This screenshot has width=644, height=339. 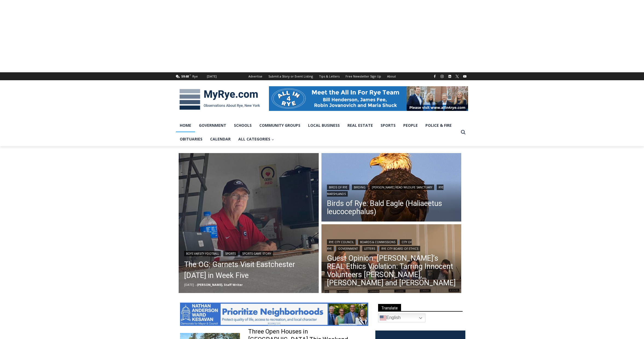 What do you see at coordinates (369, 245) in the screenshot?
I see `a: City of Rye` at bounding box center [369, 245].